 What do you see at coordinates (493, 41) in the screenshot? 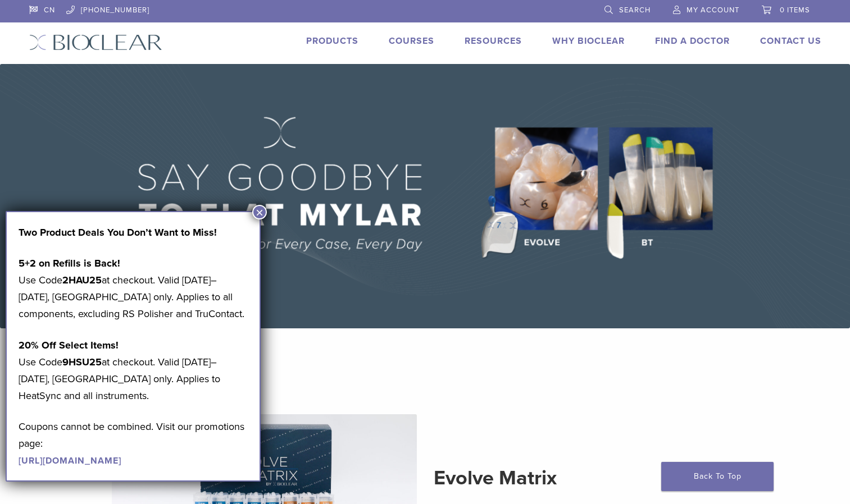
I see `a: Resources` at bounding box center [493, 41].